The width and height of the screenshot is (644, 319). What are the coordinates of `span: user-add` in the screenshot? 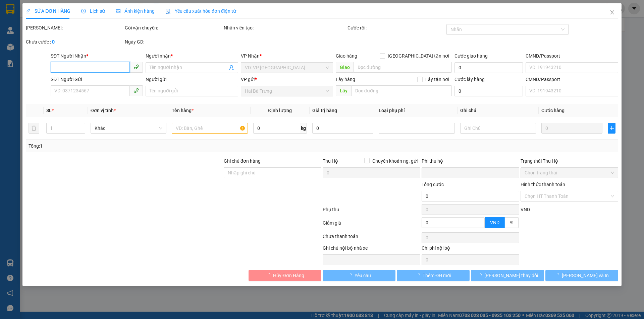 It's located at (232, 68).